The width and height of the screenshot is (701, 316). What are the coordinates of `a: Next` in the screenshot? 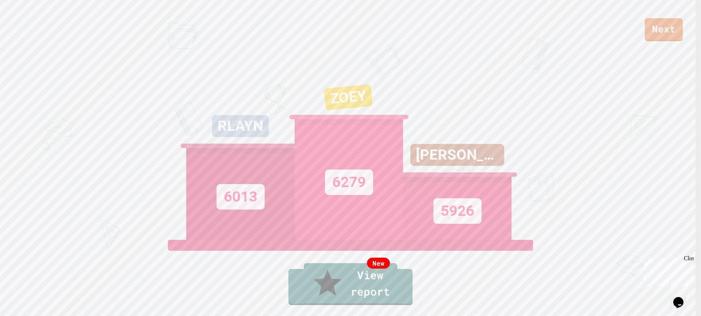 It's located at (663, 30).